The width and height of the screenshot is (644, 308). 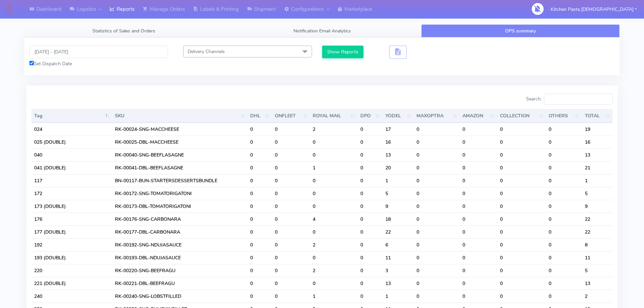 What do you see at coordinates (597, 206) in the screenshot?
I see `td: 9` at bounding box center [597, 206].